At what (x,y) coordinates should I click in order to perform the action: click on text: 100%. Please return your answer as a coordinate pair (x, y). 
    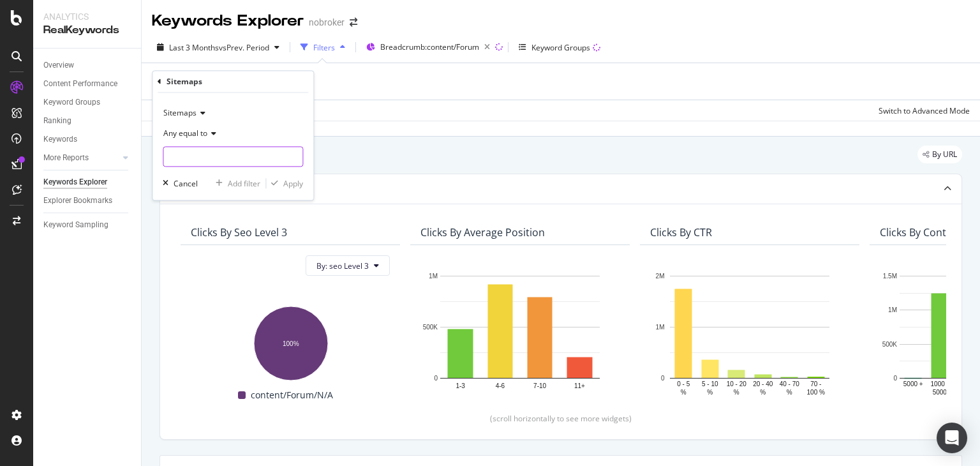
    Looking at the image, I should click on (291, 343).